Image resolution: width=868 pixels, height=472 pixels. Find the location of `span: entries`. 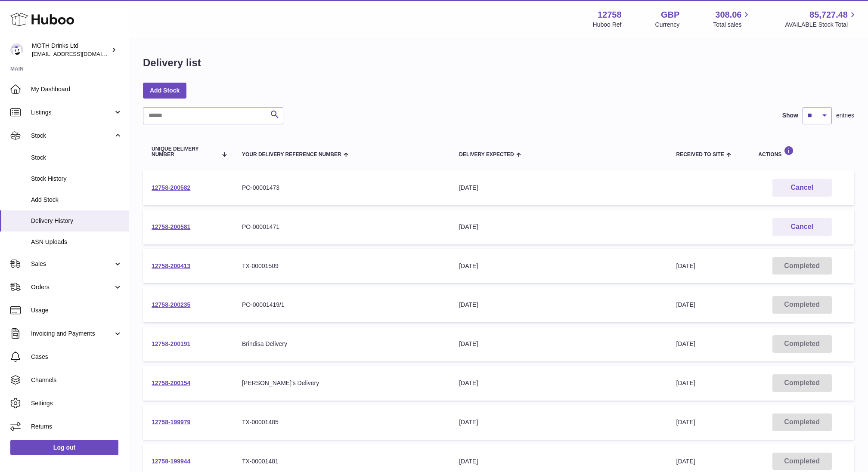

span: entries is located at coordinates (845, 115).